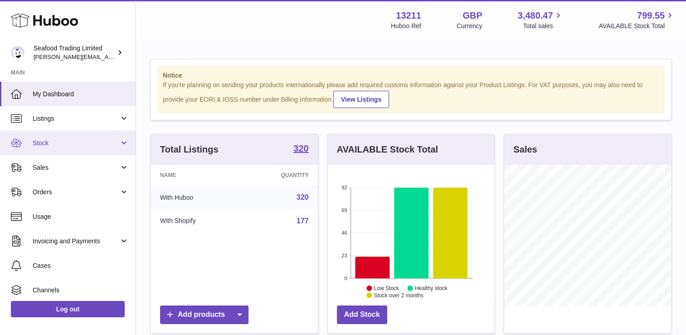  I want to click on h3: Total Listings, so click(189, 149).